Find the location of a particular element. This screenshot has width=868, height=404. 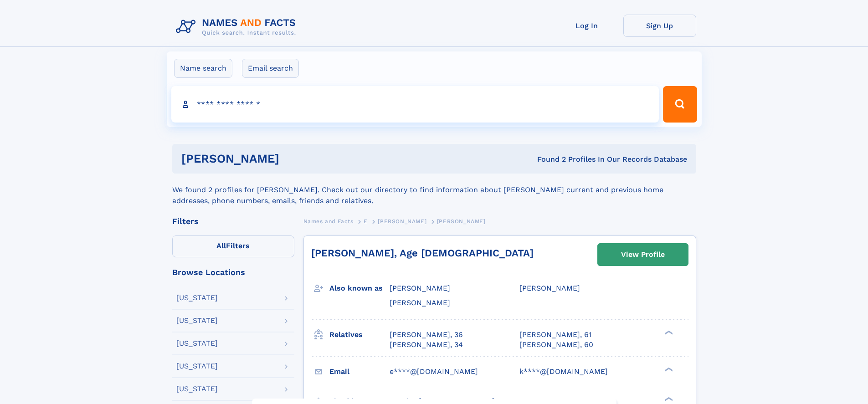

div: View Profile is located at coordinates (643, 255).